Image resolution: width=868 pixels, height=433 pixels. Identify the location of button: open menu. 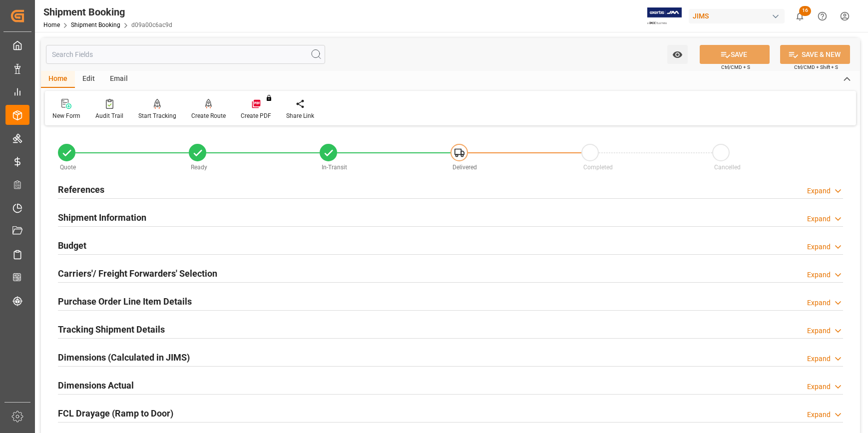
(677, 55).